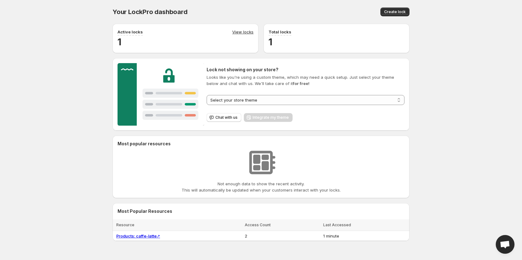 Image resolution: width=522 pixels, height=260 pixels. What do you see at coordinates (365, 236) in the screenshot?
I see `td: 1 minute` at bounding box center [365, 236].